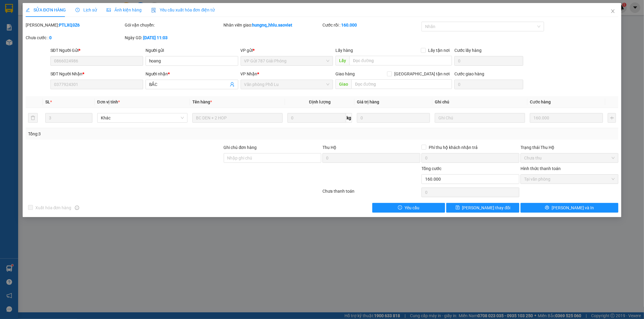 The image size is (644, 319). Describe the element at coordinates (108, 102) in the screenshot. I see `span: Đơn vị tính` at that location.